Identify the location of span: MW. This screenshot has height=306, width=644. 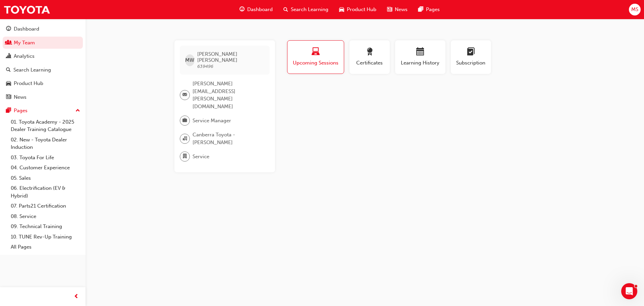
(190, 60).